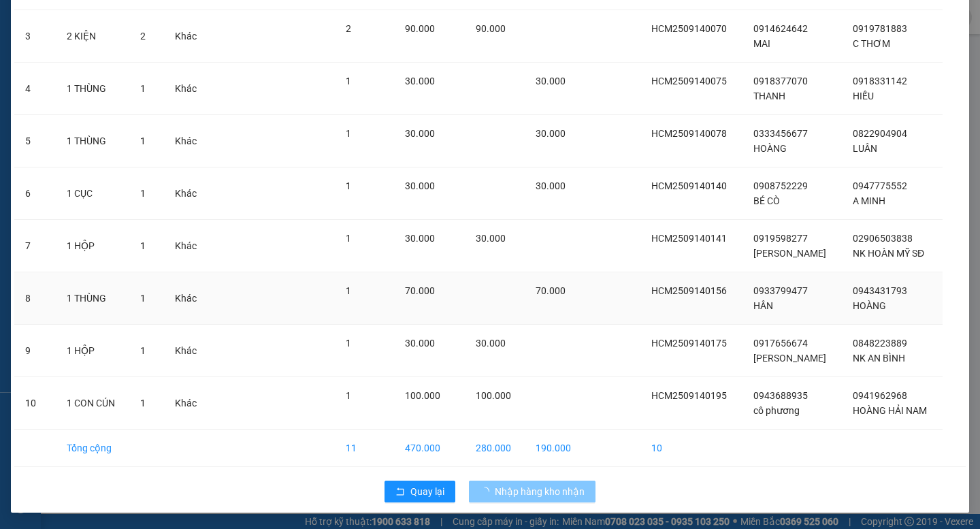 The height and width of the screenshot is (529, 980). What do you see at coordinates (364, 448) in the screenshot?
I see `td: 11` at bounding box center [364, 448].